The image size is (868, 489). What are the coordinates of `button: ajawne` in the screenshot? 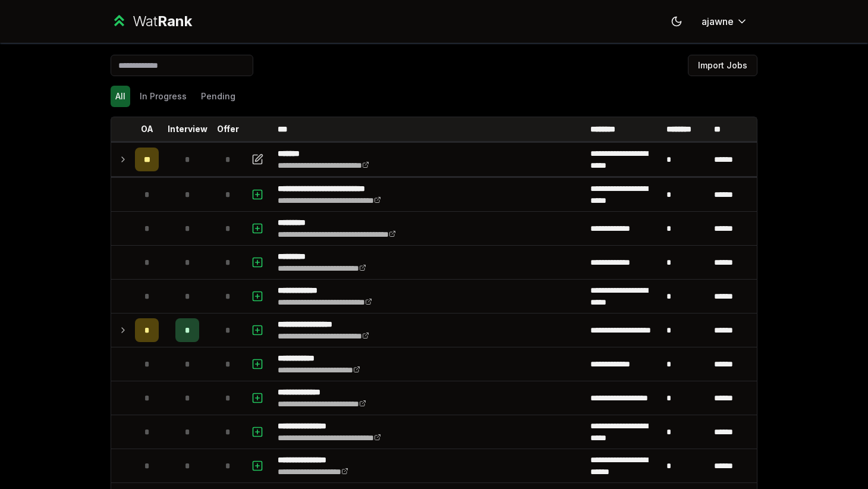 It's located at (725, 21).